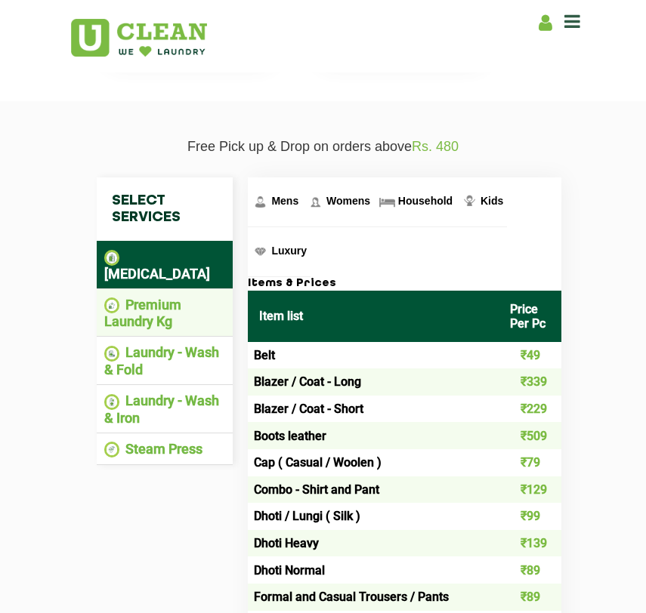 The image size is (646, 613). I want to click on h3: Items & Prices, so click(404, 284).